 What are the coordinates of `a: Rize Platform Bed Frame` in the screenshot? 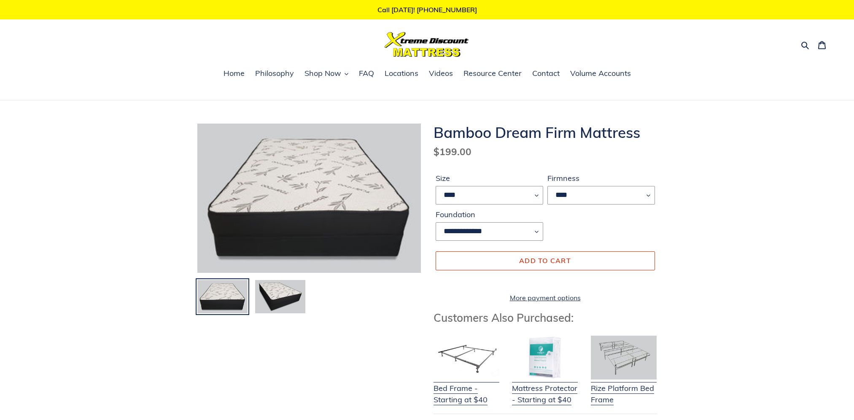 It's located at (624, 388).